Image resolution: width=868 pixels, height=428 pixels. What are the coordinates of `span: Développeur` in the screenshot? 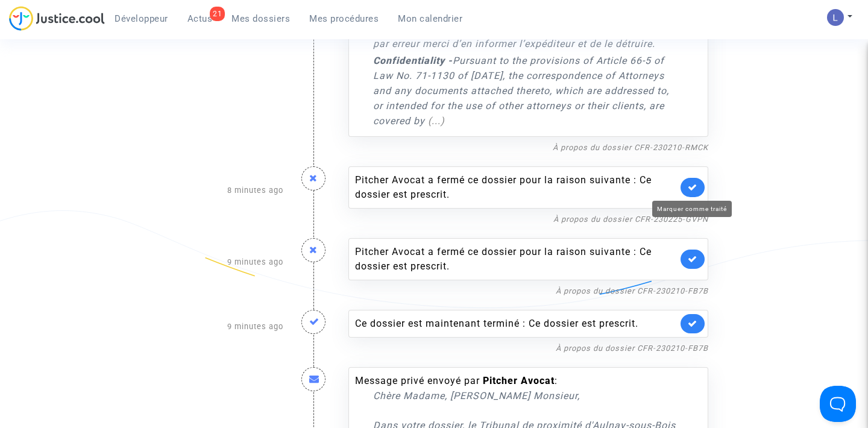 It's located at (141, 19).